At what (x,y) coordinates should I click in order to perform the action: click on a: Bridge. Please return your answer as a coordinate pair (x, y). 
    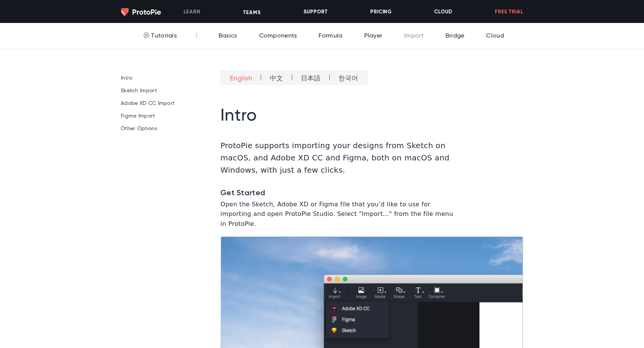
    Looking at the image, I should click on (453, 36).